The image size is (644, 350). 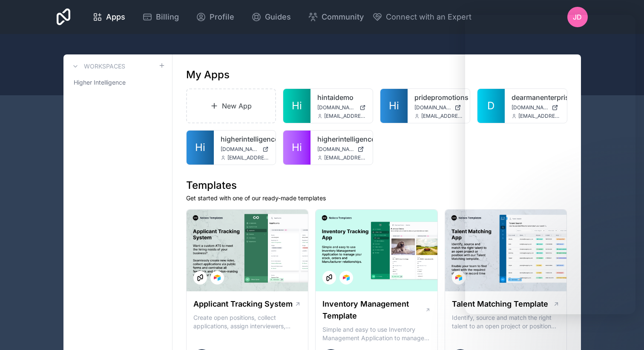 What do you see at coordinates (222, 17) in the screenshot?
I see `span: Profile` at bounding box center [222, 17].